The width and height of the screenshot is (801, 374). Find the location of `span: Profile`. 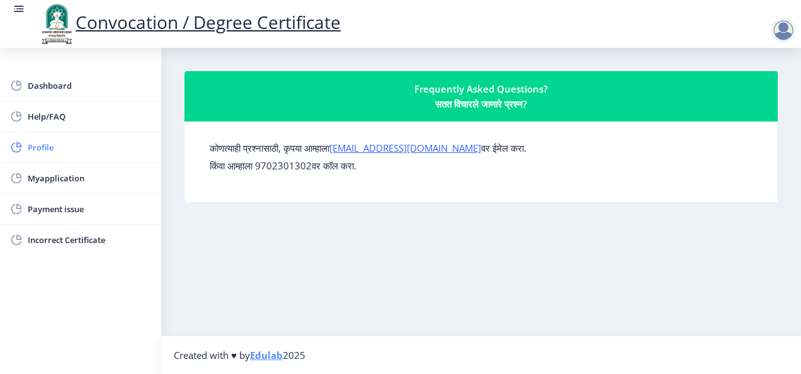

span: Profile is located at coordinates (89, 147).